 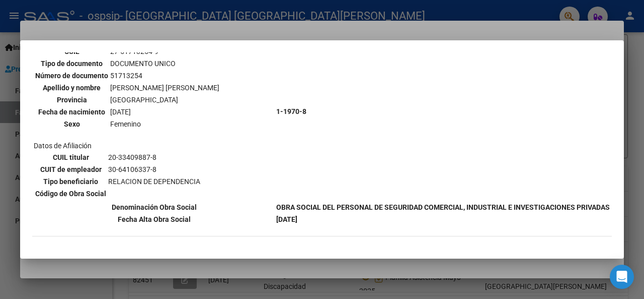 I want to click on th: Tipo de documento, so click(x=71, y=64).